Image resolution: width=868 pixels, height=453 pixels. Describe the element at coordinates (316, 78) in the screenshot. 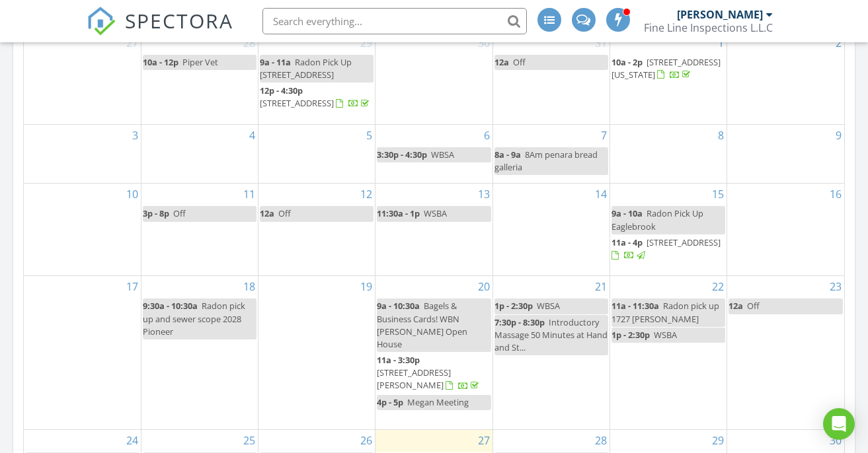

I see `td: Go to July 29, 2025` at that location.